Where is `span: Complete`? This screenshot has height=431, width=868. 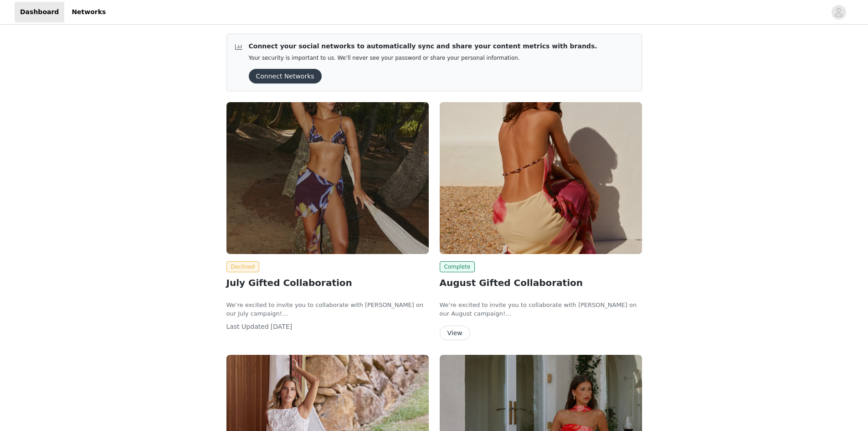 span: Complete is located at coordinates (458, 266).